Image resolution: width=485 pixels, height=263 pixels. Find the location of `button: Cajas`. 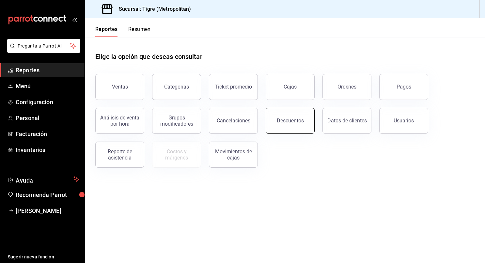

button: Cajas is located at coordinates (290, 87).